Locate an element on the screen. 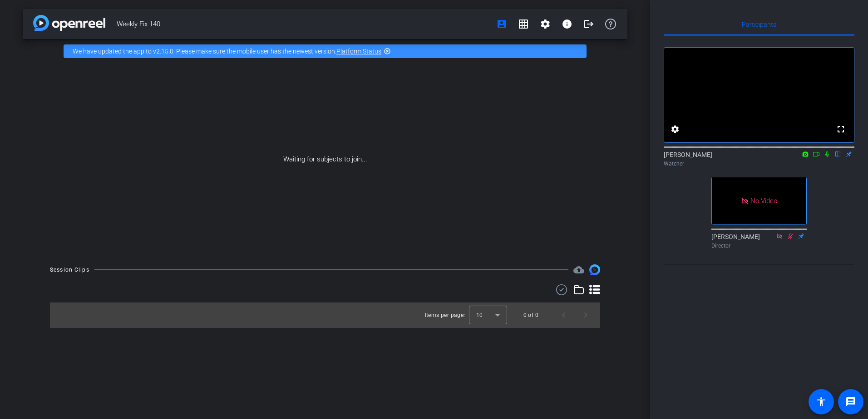  span: Participants is located at coordinates (759, 24).